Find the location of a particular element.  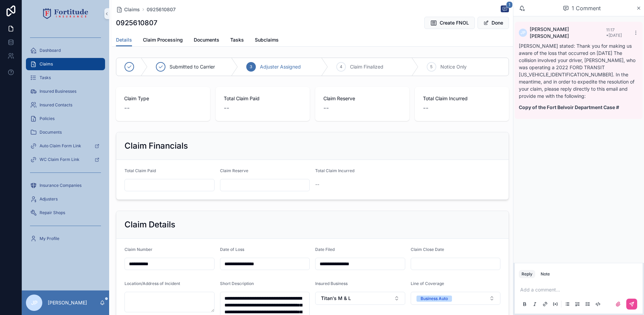

strong: Copy of the Fort Belvoir Department Case # is located at coordinates (569, 107).